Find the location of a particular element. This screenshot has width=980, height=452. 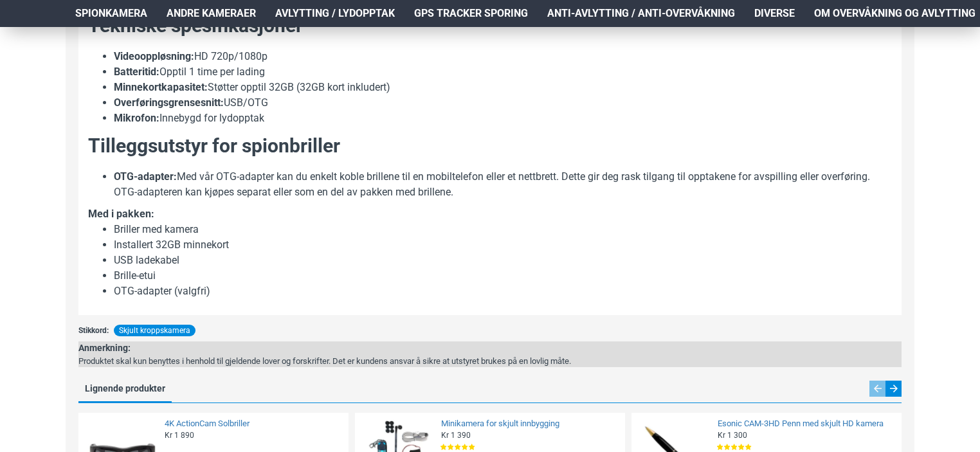

li: Med vår OTG-adapter kan du enkelt koble brillene til en mobiltelefon eller et nettbrett. Dette gi... is located at coordinates (503, 184).